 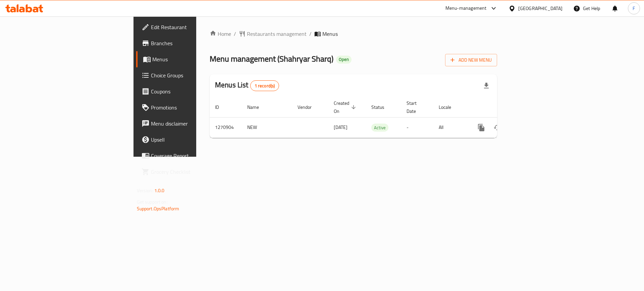 What do you see at coordinates (189, 27) in the screenshot?
I see `a: Edit Restaurant` at bounding box center [189, 27].